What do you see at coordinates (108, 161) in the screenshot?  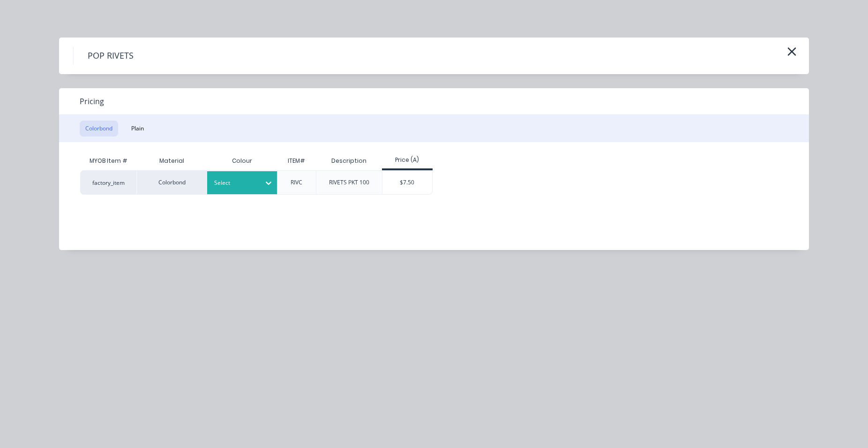 I see `div: MYOB Item #` at bounding box center [108, 161].